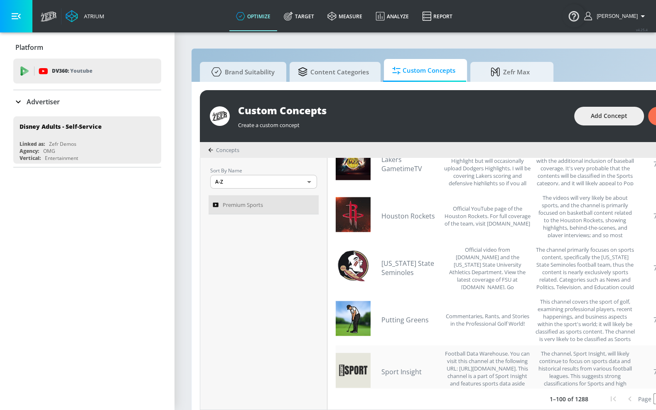  Describe the element at coordinates (402, 123) in the screenshot. I see `div: Create a custom concept` at that location.